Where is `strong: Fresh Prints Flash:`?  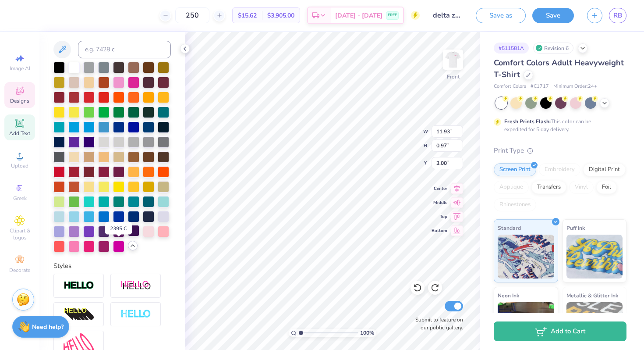 strong: Fresh Prints Flash: is located at coordinates (527, 121).